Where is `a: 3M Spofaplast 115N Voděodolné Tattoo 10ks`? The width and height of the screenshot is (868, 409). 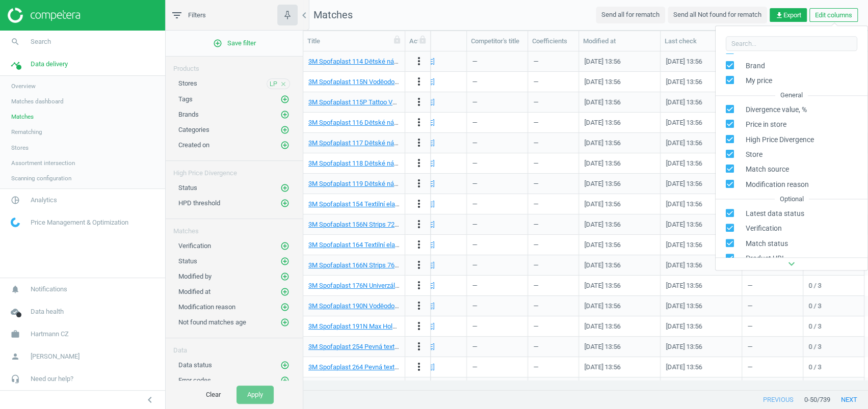
a: 3M Spofaplast 115N Voděodolné Tattoo 10ks is located at coordinates (373, 82).